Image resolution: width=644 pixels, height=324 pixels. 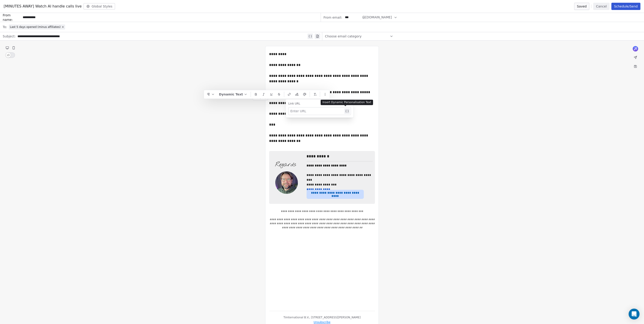 What do you see at coordinates (233, 94) in the screenshot?
I see `button: Dynamic Text` at bounding box center [233, 94].